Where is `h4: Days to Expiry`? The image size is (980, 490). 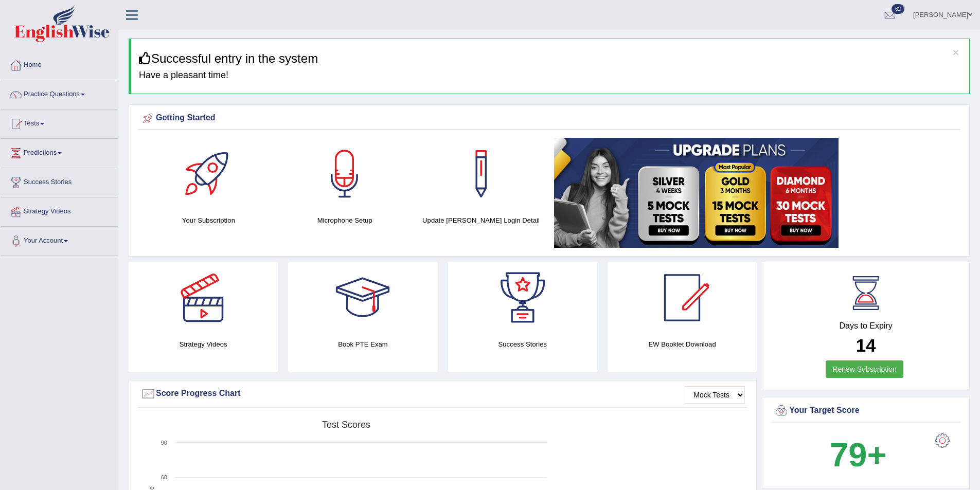 h4: Days to Expiry is located at coordinates (865, 326).